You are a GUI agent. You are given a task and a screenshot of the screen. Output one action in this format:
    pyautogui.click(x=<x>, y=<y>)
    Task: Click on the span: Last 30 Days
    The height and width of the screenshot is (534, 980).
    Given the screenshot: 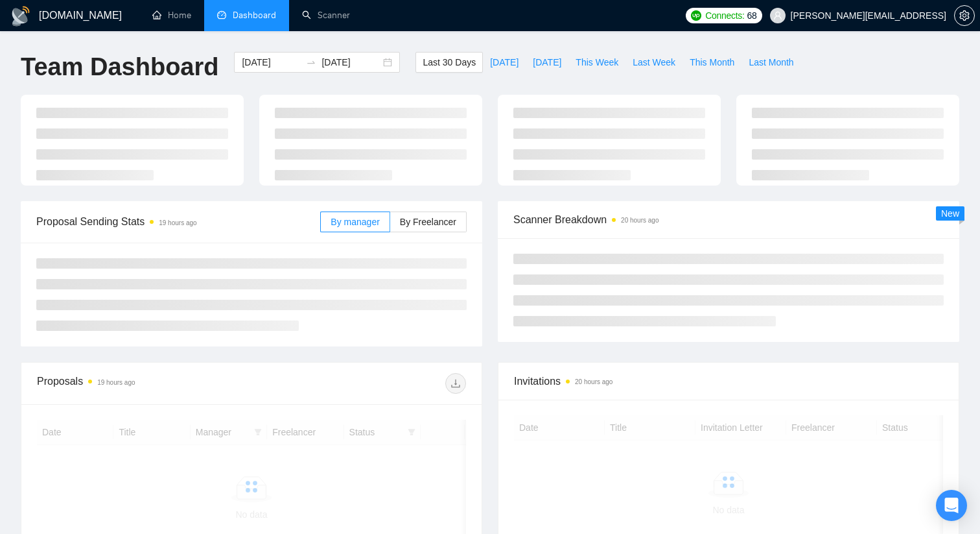 What is the action you would take?
    pyautogui.click(x=449, y=63)
    